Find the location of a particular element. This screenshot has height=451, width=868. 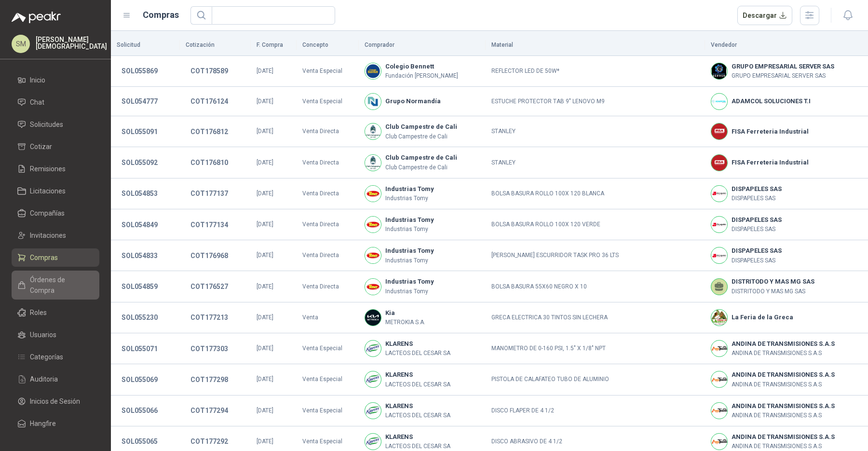

button: COT176124 is located at coordinates (209, 101).